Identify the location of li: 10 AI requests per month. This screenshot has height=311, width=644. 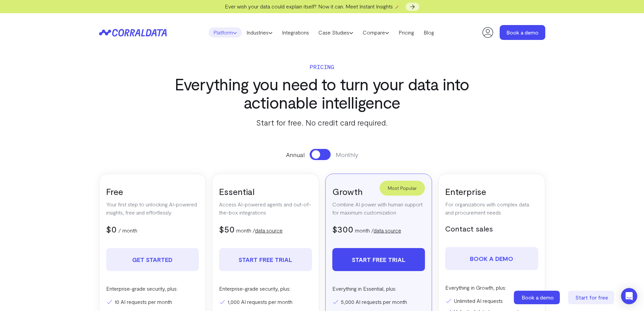
(152, 302).